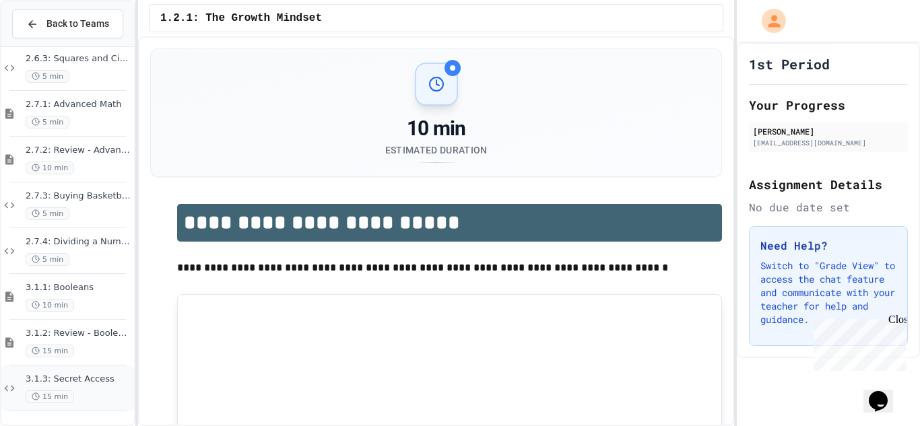 The height and width of the screenshot is (426, 920). What do you see at coordinates (436, 150) in the screenshot?
I see `div: Estimated Duration` at bounding box center [436, 150].